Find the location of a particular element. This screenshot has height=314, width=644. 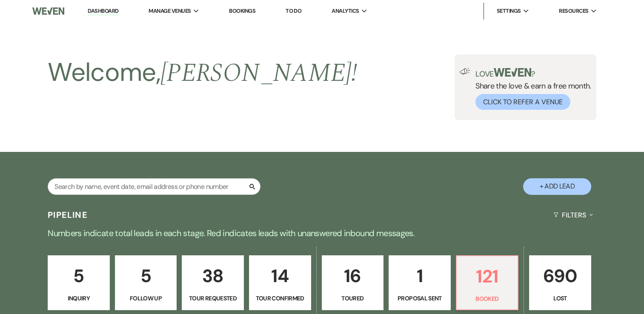

a: 5Inquiry is located at coordinates (79, 283).